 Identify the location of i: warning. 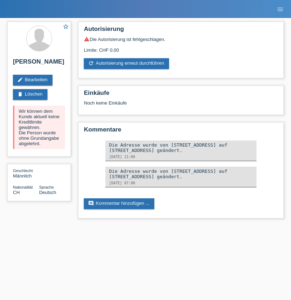
(87, 39).